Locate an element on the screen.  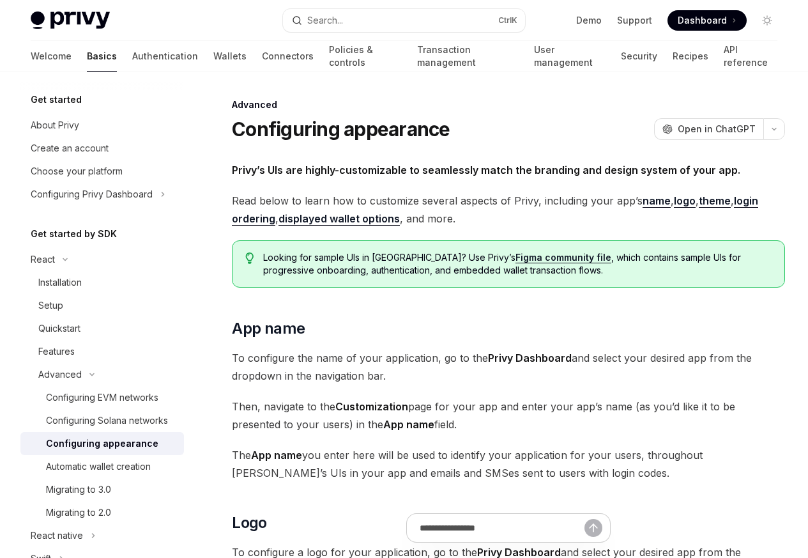
button: Toggle dark mode is located at coordinates (767, 20).